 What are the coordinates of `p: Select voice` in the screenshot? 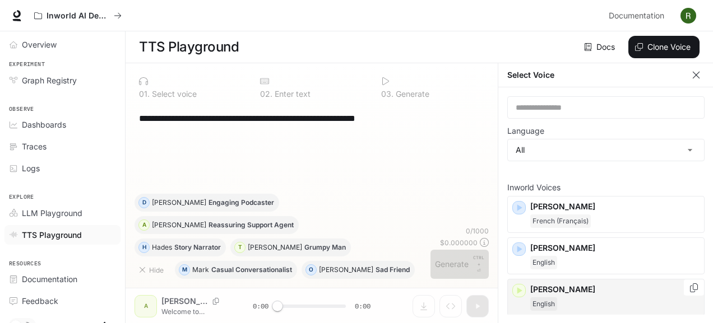 It's located at (173, 94).